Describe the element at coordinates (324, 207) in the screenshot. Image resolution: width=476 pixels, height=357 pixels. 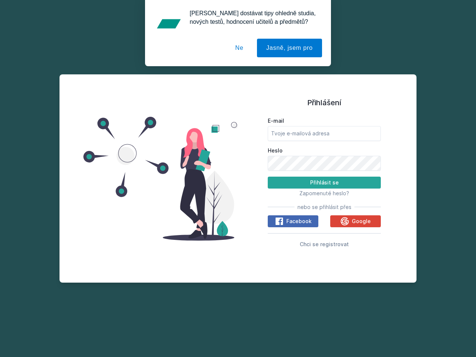
I see `span: nebo se přihlásit přes` at that location.